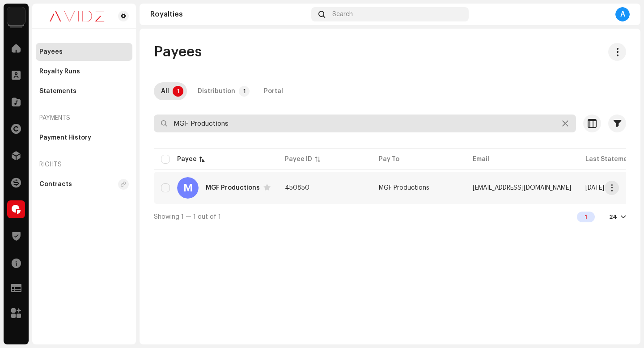 The image size is (644, 348). Describe the element at coordinates (404, 188) in the screenshot. I see `span: MGF Productions` at that location.